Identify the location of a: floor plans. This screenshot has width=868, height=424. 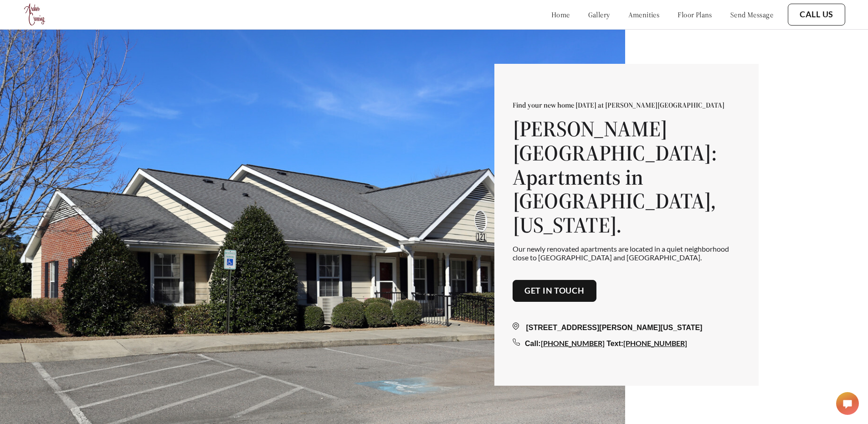
(695, 14).